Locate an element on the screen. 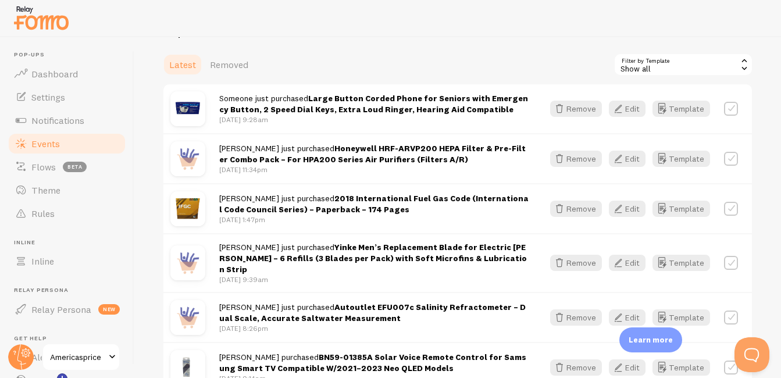 Image resolution: width=781 pixels, height=378 pixels. div: Show all is located at coordinates (683, 65).